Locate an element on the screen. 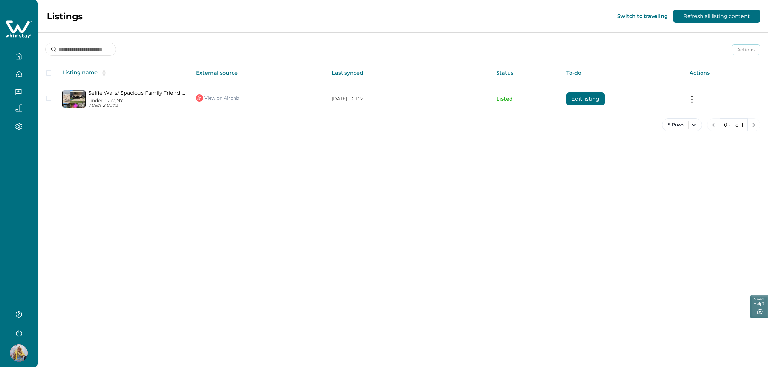 The width and height of the screenshot is (768, 367). button: 5 Rows is located at coordinates (682, 125).